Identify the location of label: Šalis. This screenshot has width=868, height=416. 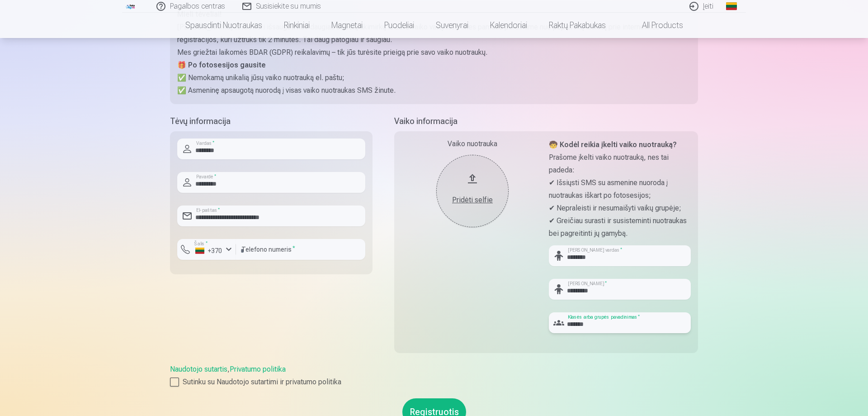
(201, 243).